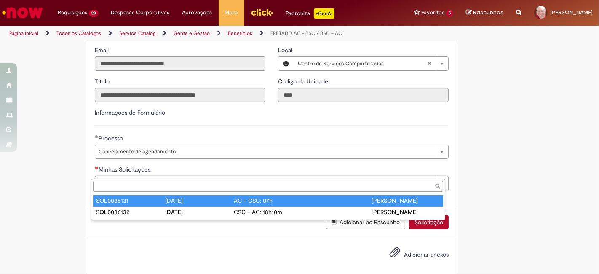  Describe the element at coordinates (130, 212) in the screenshot. I see `div: SOL0086132` at that location.